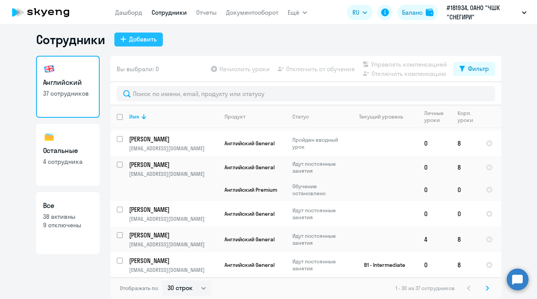 The width and height of the screenshot is (537, 299). What do you see at coordinates (425, 288) in the screenshot?
I see `span: 1 - 30 из 37 сотрудников` at bounding box center [425, 288].